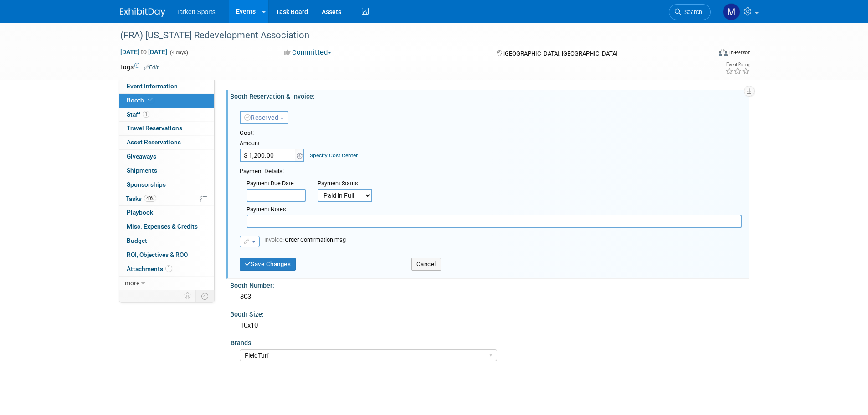 The height and width of the screenshot is (415, 868). Describe the element at coordinates (274, 239) in the screenshot. I see `span: Invoice:` at that location.